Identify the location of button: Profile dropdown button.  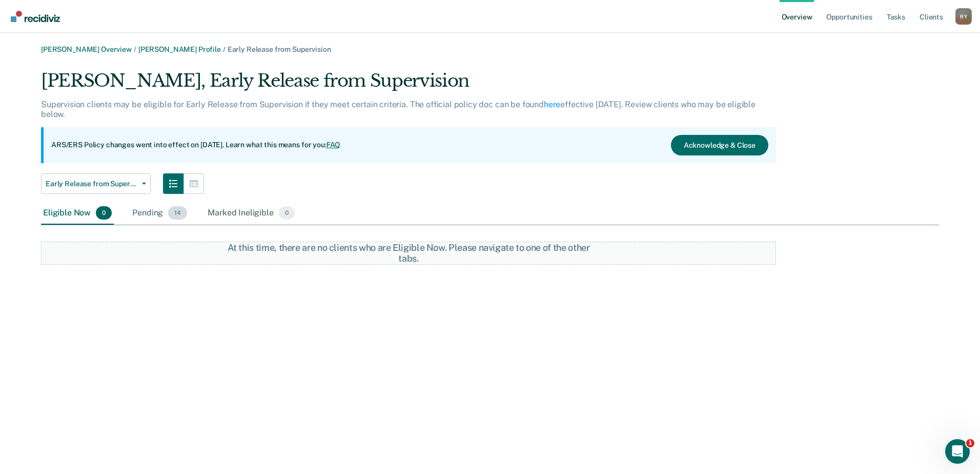
(964, 16).